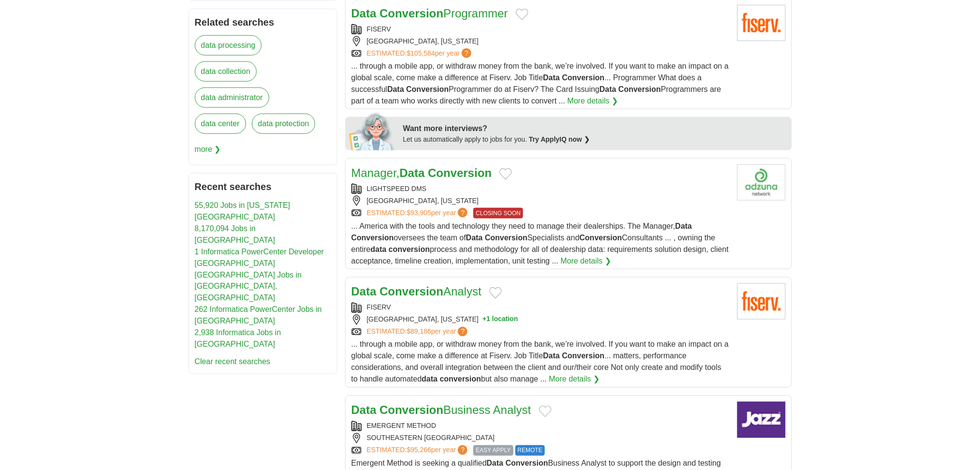 The height and width of the screenshot is (470, 980). What do you see at coordinates (418, 451) in the screenshot?
I see `a: ESTIMATED:$95,266per year?` at bounding box center [418, 451].